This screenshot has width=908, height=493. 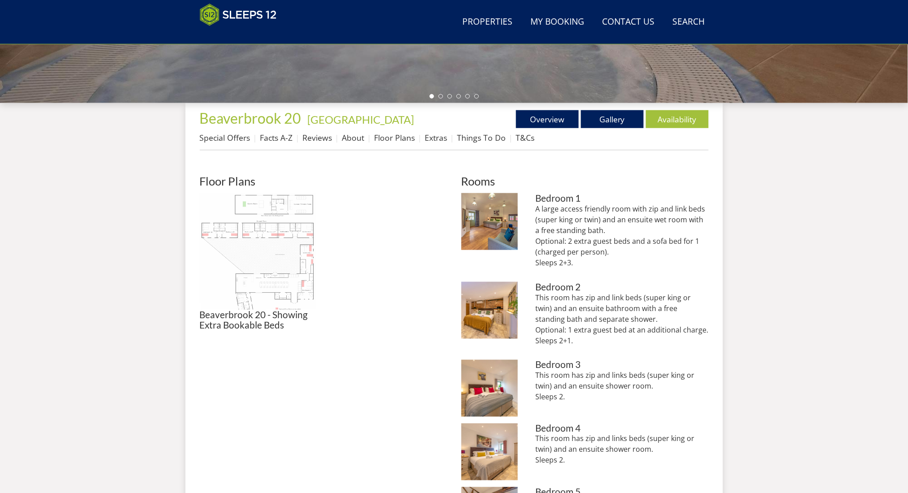 What do you see at coordinates (622, 365) in the screenshot?
I see `h3: Bedroom 3` at bounding box center [622, 365].